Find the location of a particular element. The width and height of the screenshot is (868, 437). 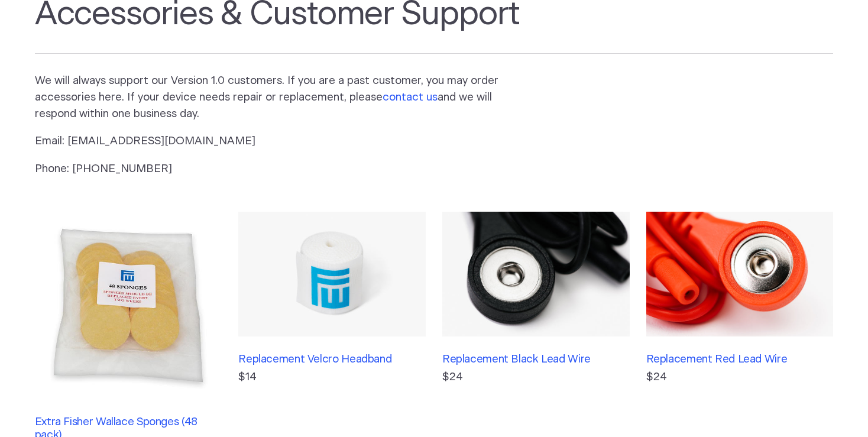

h3: Replacement Velcro Headband is located at coordinates (332, 360).